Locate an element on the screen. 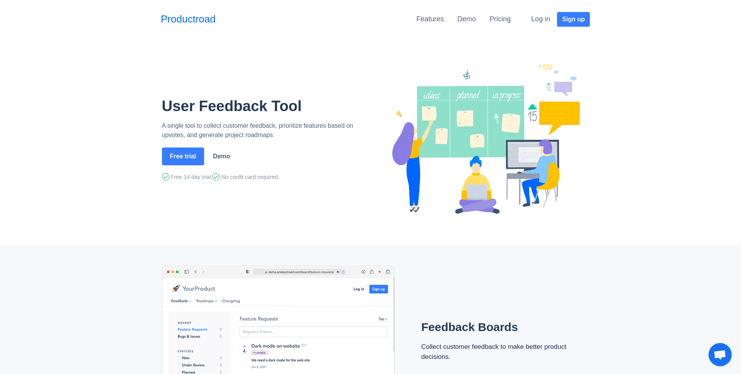  p: A single tool to collect customer feedback, prioritize features based on upvotes, and generate pr... is located at coordinates (265, 130).